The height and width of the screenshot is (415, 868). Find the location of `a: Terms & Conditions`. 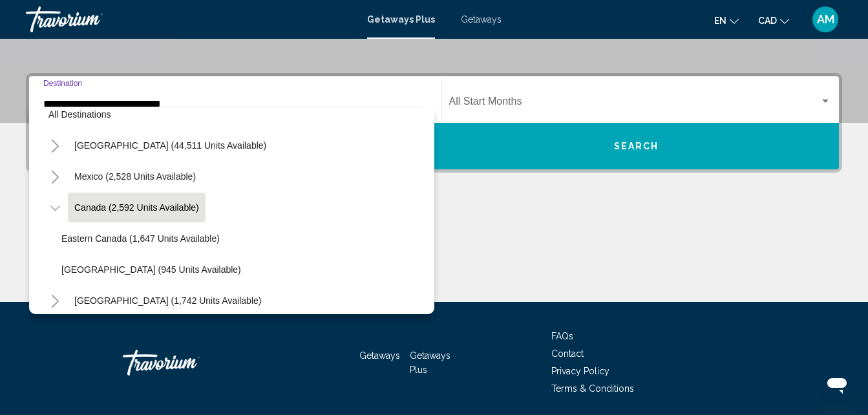

a: Terms & Conditions is located at coordinates (593, 388).